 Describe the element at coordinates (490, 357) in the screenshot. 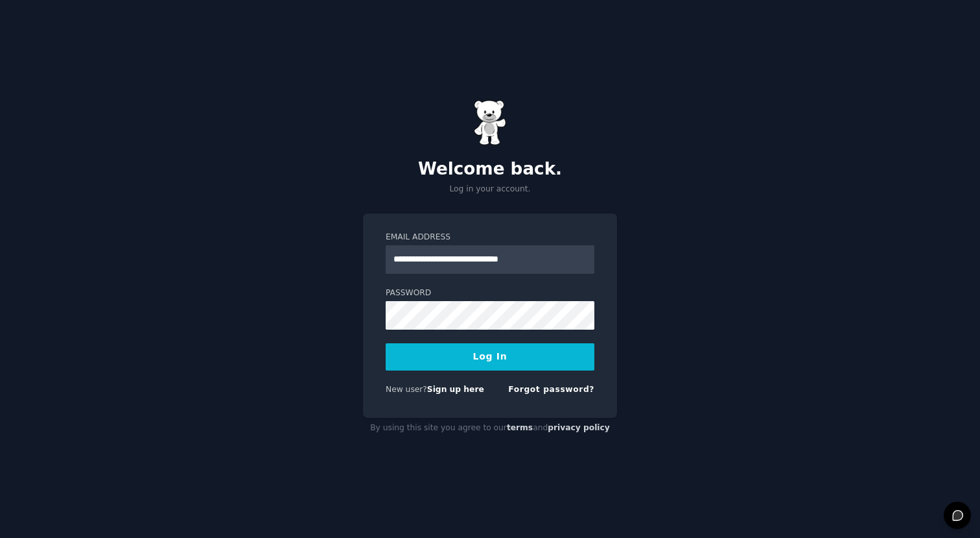

I see `button: Log In` at that location.